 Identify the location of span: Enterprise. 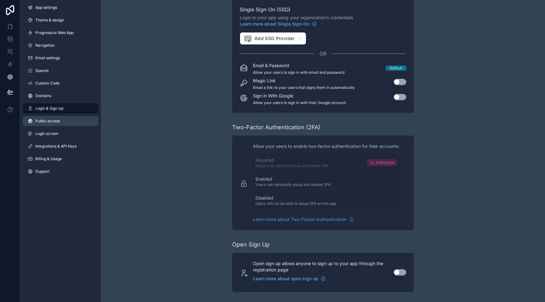
(385, 163).